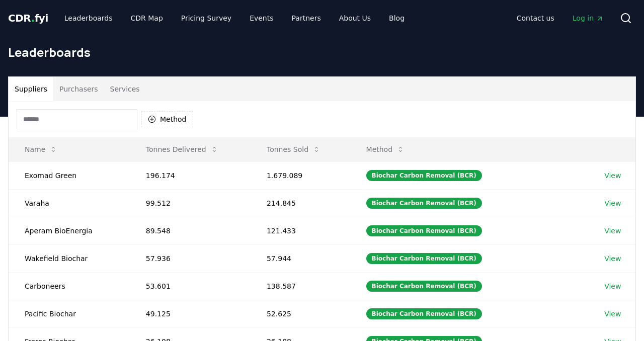 The image size is (644, 341). What do you see at coordinates (78, 89) in the screenshot?
I see `button: Purchasers` at bounding box center [78, 89].